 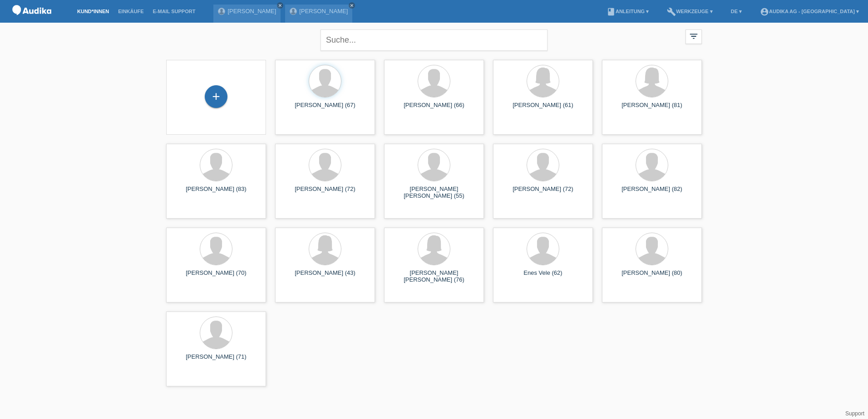 What do you see at coordinates (32, 21) in the screenshot?
I see `a: POS — MF Group` at bounding box center [32, 21].